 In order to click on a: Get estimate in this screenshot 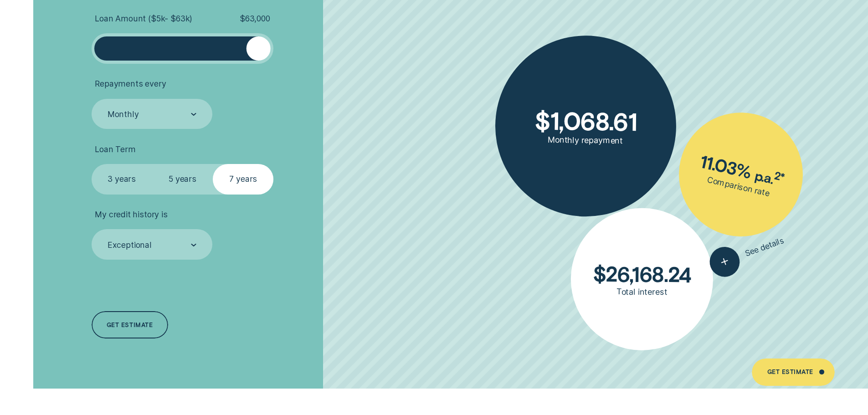, I will do `click(130, 325)`.